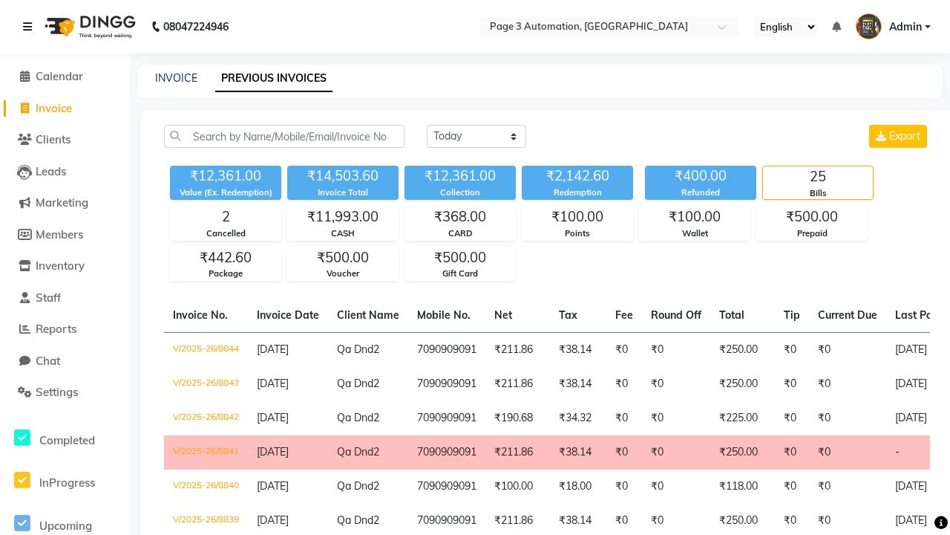 This screenshot has width=950, height=535. What do you see at coordinates (695, 233) in the screenshot?
I see `div: Wallet` at bounding box center [695, 233].